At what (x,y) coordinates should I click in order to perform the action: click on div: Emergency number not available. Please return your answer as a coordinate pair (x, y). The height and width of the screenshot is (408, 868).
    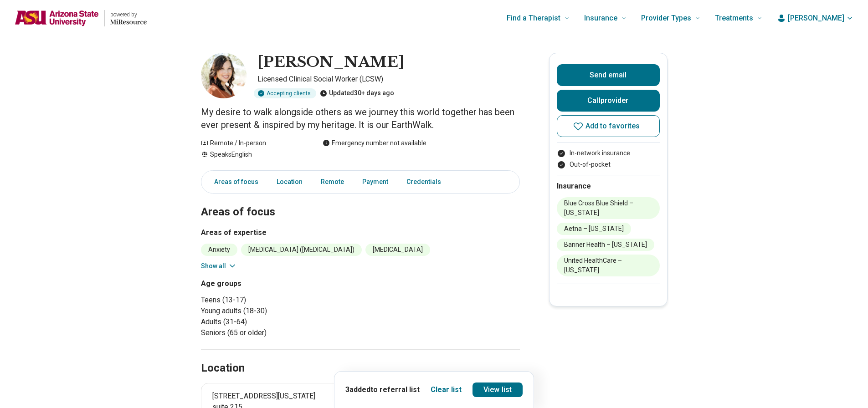
    Looking at the image, I should click on (375, 143).